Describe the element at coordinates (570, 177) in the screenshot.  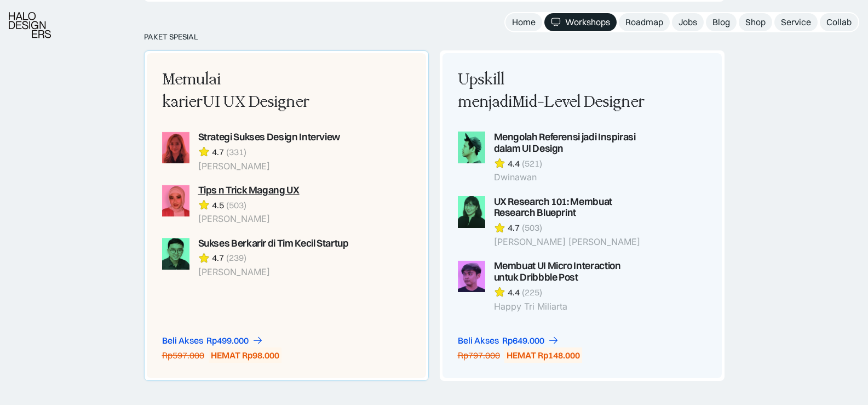
I see `div: Dwinawan` at that location.